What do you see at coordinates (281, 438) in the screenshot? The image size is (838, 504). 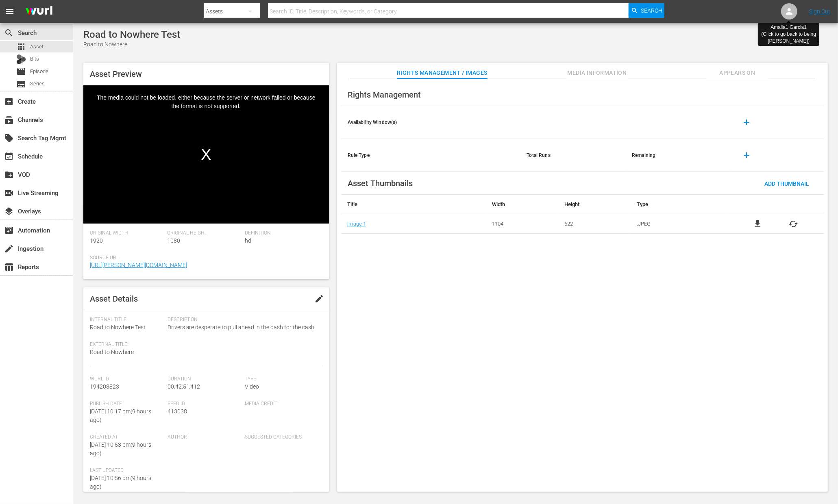 I see `span: Suggested Categories` at bounding box center [281, 438].